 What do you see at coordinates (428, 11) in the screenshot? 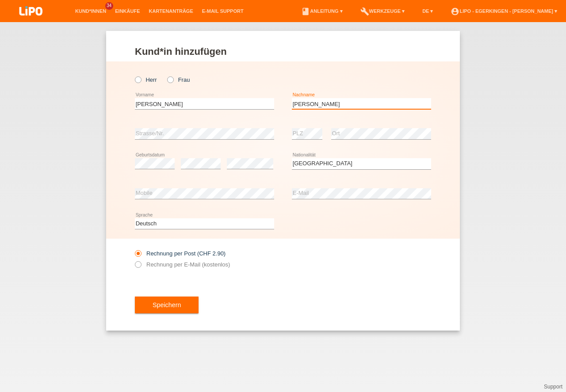
I see `a: DE ▾` at bounding box center [428, 11].